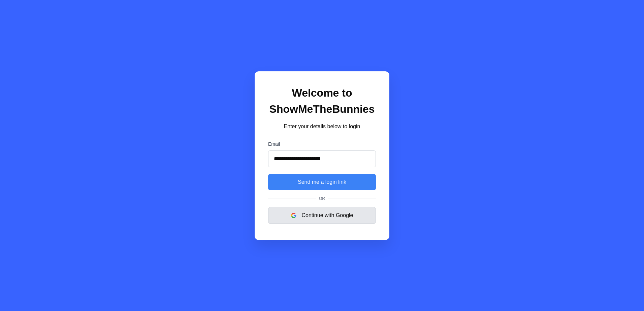  Describe the element at coordinates (322, 101) in the screenshot. I see `h1: Welcome to ShowMeTheBunnies` at that location.